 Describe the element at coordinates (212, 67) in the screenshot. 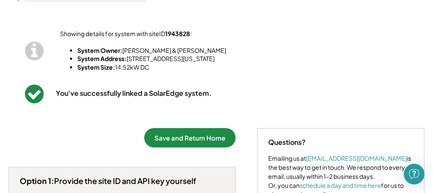

I see `li: 14.52kW DC` at that location.